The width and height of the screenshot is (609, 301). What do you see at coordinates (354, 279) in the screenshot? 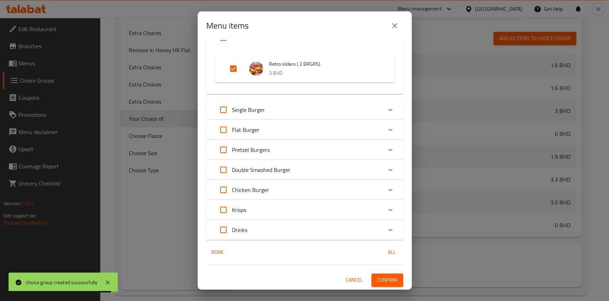
I see `span: Cancel` at bounding box center [354, 279].